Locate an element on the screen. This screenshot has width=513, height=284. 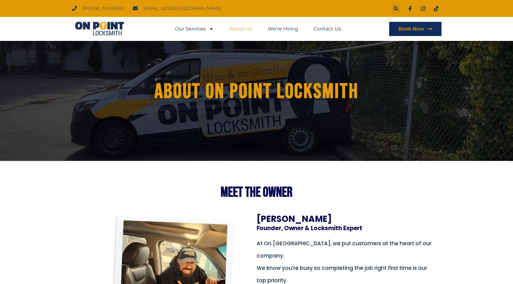
h1: About ON POINT LOCKSMITH is located at coordinates (256, 91).